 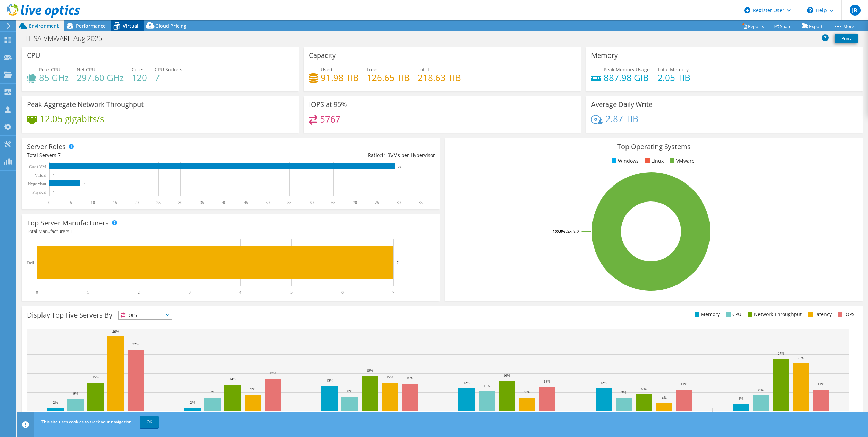 What do you see at coordinates (91, 26) in the screenshot?
I see `span: Performance` at bounding box center [91, 26].